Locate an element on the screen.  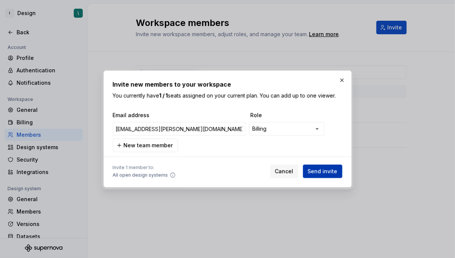
b: 1 / 1 is located at coordinates (164, 95).